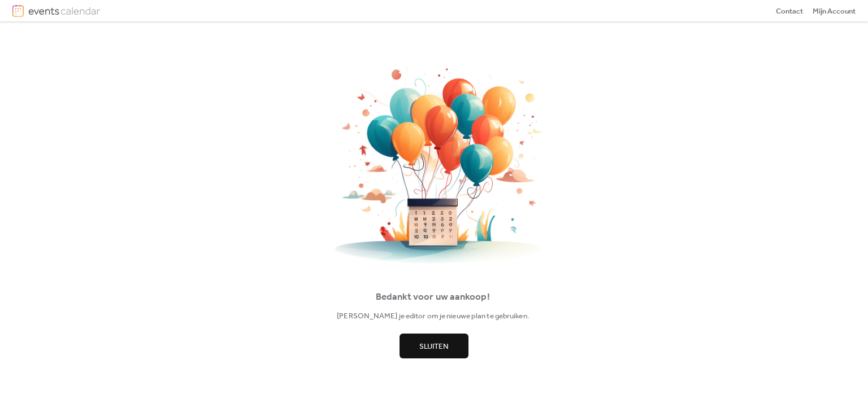 This screenshot has height=412, width=868. Describe the element at coordinates (434, 347) in the screenshot. I see `span: Sluiten` at that location.